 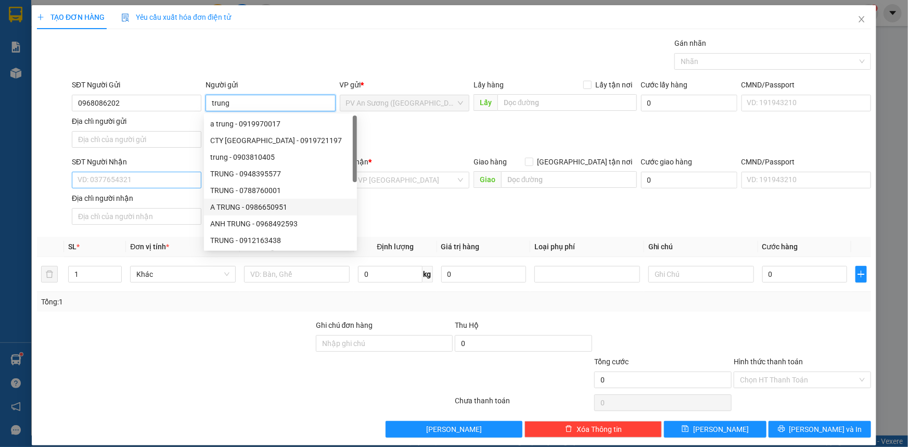 What do you see at coordinates (587, 247) in the screenshot?
I see `th: Loại phụ phí` at bounding box center [587, 247].